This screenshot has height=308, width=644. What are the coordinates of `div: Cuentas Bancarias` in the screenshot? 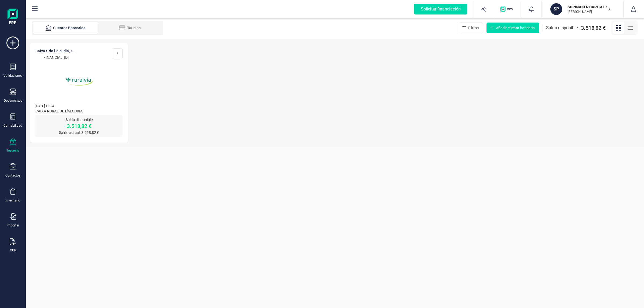 It's located at (65, 28).